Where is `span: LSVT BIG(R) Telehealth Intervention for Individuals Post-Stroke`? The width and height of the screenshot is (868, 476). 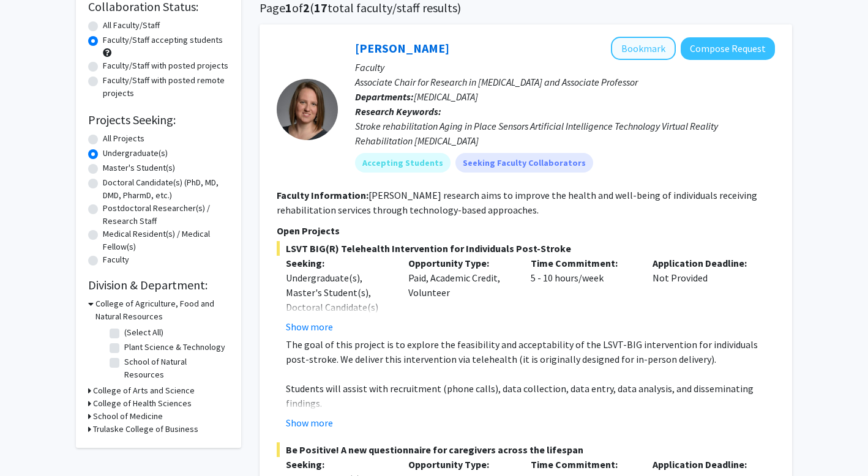
span: LSVT BIG(R) Telehealth Intervention for Individuals Post-Stroke is located at coordinates (525, 249).